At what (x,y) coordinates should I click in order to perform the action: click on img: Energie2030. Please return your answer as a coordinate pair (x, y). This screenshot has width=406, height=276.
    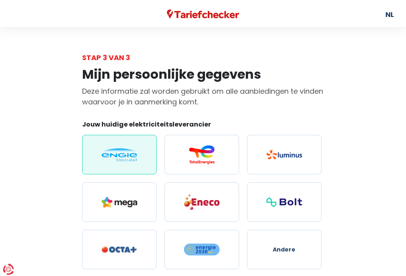
    Looking at the image, I should click on (202, 248).